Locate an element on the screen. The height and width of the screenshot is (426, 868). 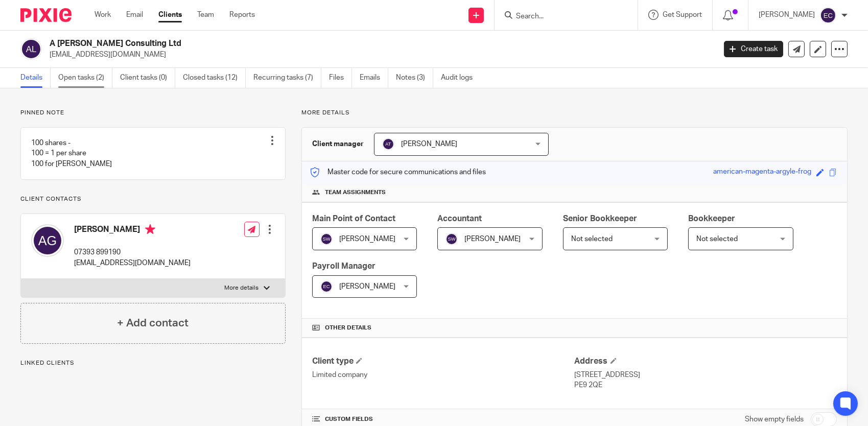
p: Limited company is located at coordinates (443, 375).